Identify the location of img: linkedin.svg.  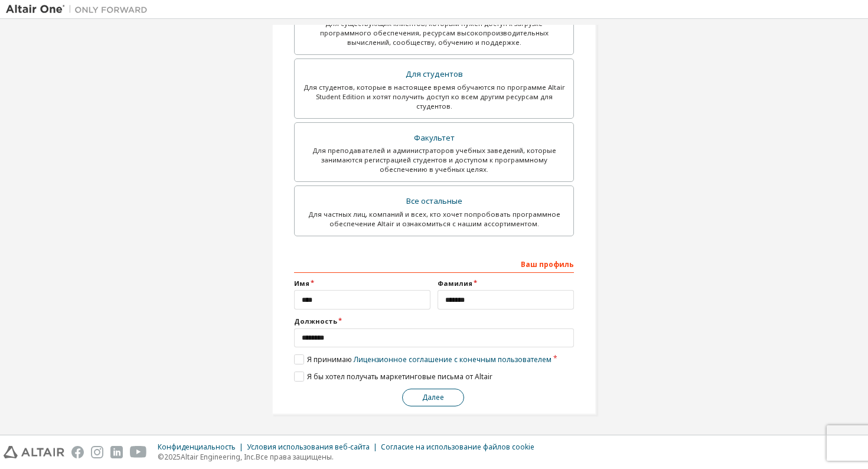
(117, 452).